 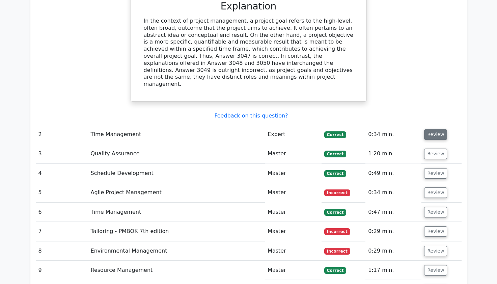 What do you see at coordinates (394, 154) in the screenshot?
I see `td: 1:20 min.` at bounding box center [394, 154].